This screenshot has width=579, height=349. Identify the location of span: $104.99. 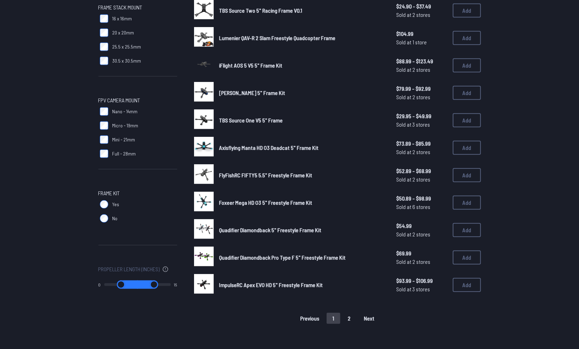
(422, 34).